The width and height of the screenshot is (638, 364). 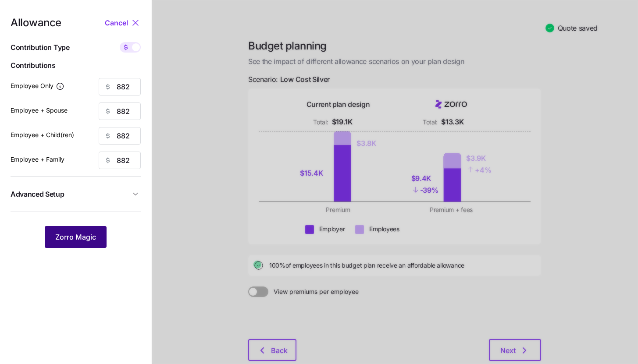 What do you see at coordinates (118, 22) in the screenshot?
I see `button: Cancel` at bounding box center [118, 22].